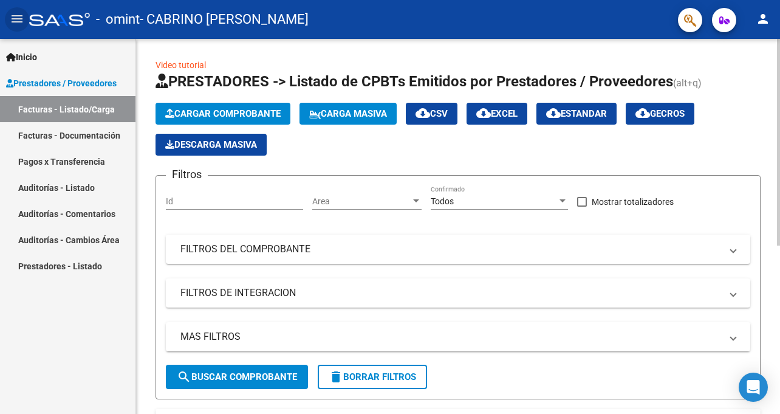  What do you see at coordinates (61, 83) in the screenshot?
I see `span: Prestadores / Proveedores` at bounding box center [61, 83].